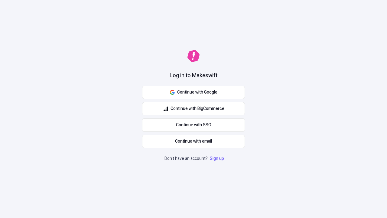 The height and width of the screenshot is (218, 387). I want to click on span: Continue with Google, so click(197, 92).